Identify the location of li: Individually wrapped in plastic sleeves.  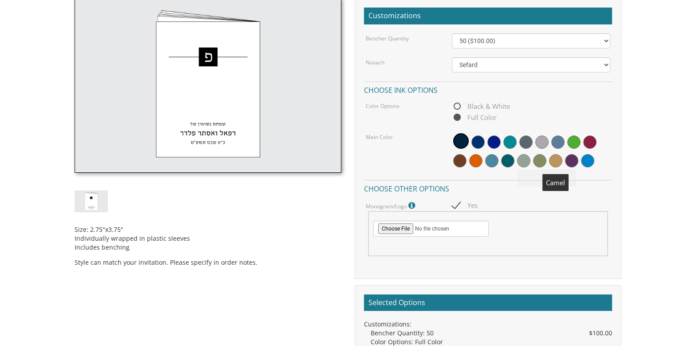
(208, 238).